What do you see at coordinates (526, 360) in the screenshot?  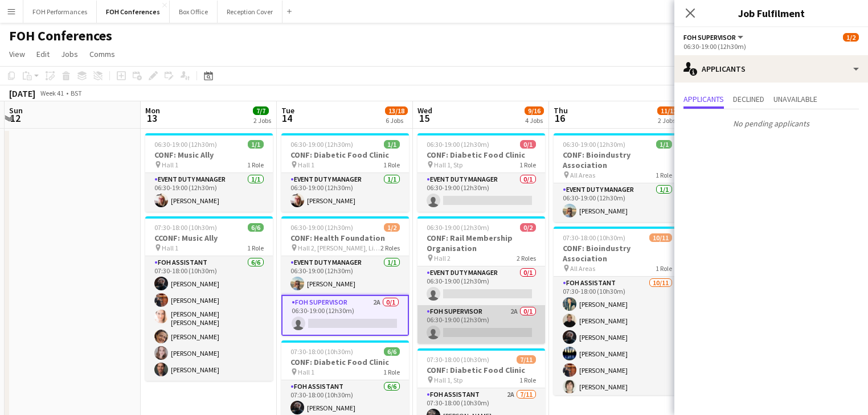 I see `span: 7/11` at bounding box center [526, 360].